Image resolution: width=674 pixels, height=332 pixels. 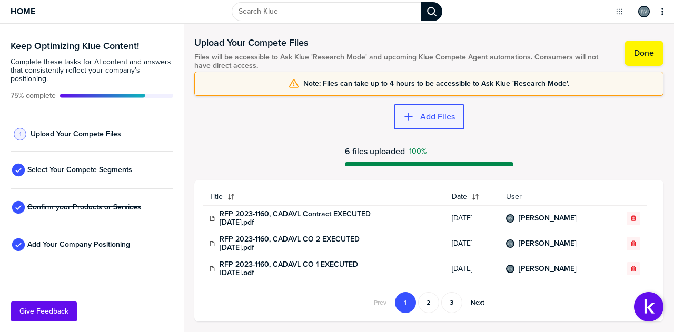 I want to click on a: Edit Profile, so click(x=644, y=12).